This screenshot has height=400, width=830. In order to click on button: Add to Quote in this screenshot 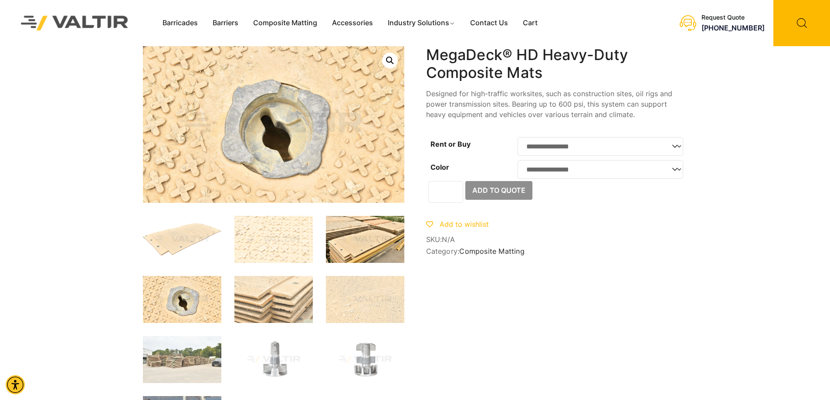, I will do `click(499, 191)`.